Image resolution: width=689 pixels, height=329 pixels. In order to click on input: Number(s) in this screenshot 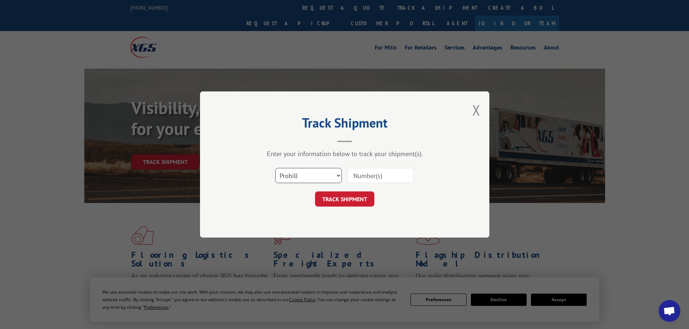, I will do `click(380, 176)`.